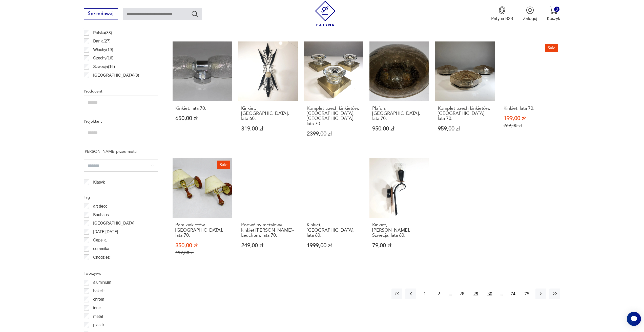 The width and height of the screenshot is (644, 332). What do you see at coordinates (502, 14) in the screenshot?
I see `button: Patyna B2B` at bounding box center [502, 14].